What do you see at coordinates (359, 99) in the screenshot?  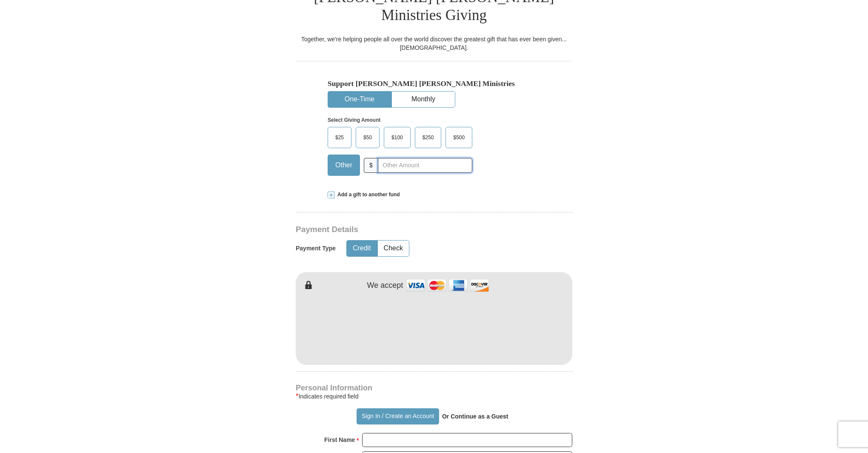 I see `button: One-Time` at bounding box center [359, 99].